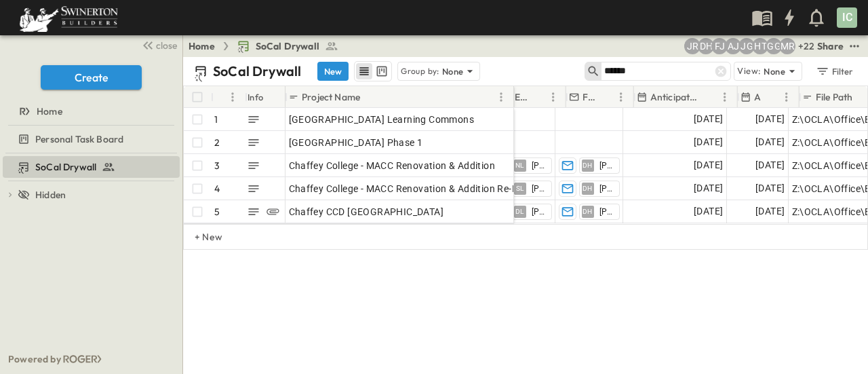 Image resolution: width=868 pixels, height=374 pixels. Describe the element at coordinates (331, 97) in the screenshot. I see `p: Project Name` at that location.